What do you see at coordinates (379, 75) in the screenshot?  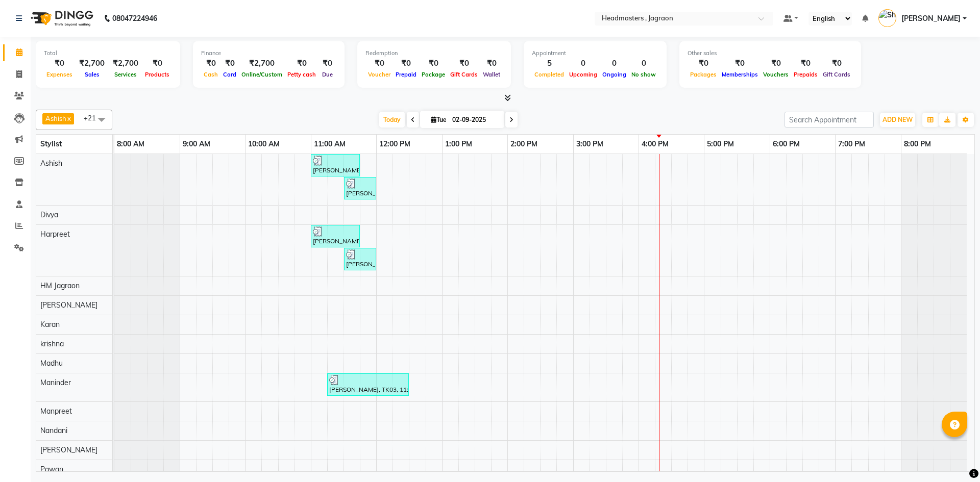 I see `span: Voucher` at bounding box center [379, 75].